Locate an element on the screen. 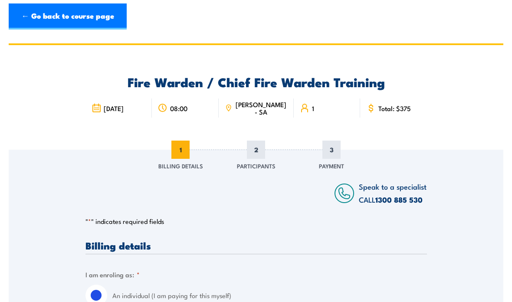 The width and height of the screenshot is (512, 302). span: Payment is located at coordinates (332, 166).